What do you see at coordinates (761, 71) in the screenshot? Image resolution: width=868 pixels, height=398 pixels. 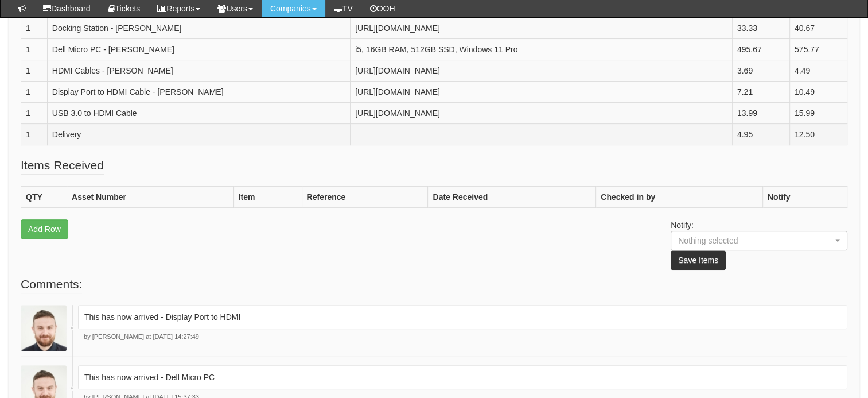 I see `td: 3.69` at bounding box center [761, 71].